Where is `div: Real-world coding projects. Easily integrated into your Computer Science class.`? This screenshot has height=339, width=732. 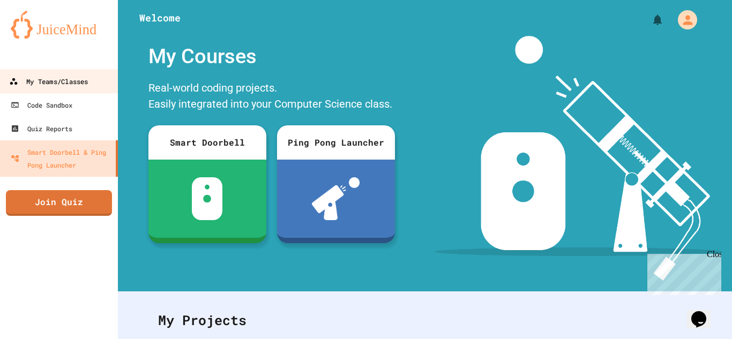 div: Real-world coding projects. Easily integrated into your Computer Science class. is located at coordinates (272, 97).